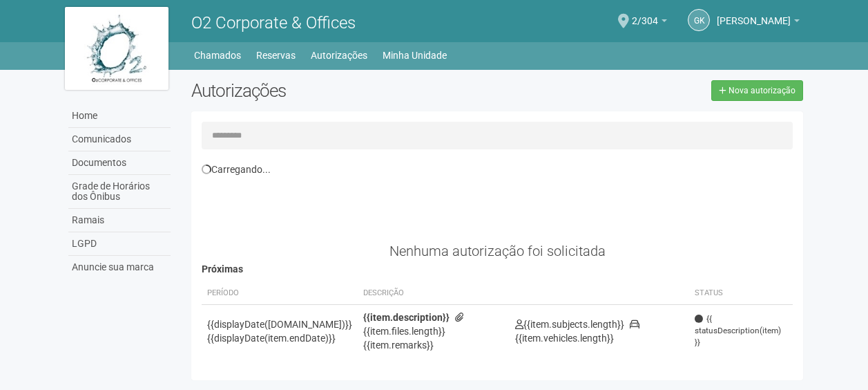 The height and width of the screenshot is (390, 868). What do you see at coordinates (119, 163) in the screenshot?
I see `a: Documentos` at bounding box center [119, 163].